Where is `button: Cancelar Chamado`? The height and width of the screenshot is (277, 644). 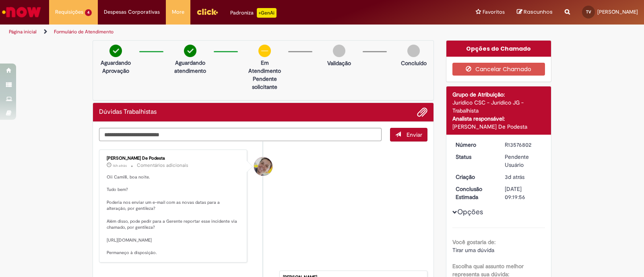
button: Cancelar Chamado is located at coordinates (499, 69).